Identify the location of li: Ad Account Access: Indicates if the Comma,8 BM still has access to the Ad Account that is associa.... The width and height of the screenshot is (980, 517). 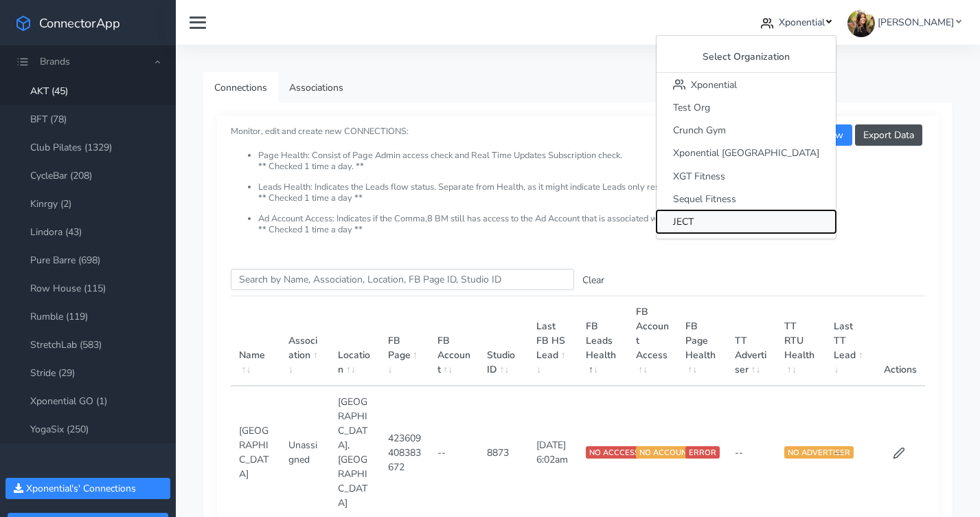
(592, 224).